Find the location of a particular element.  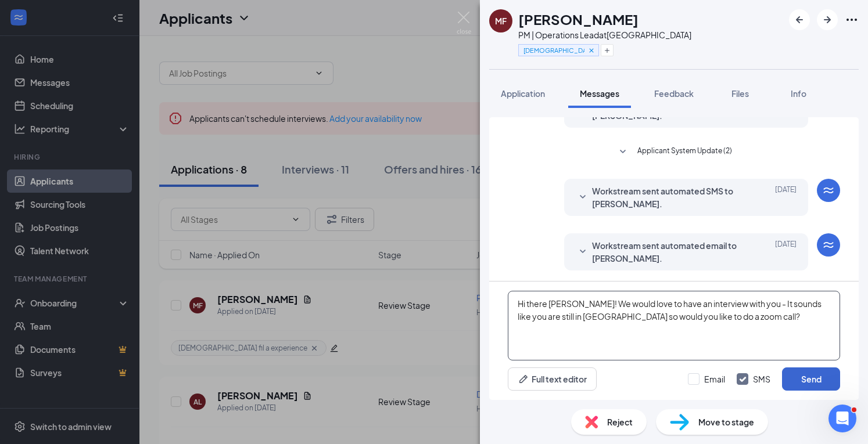

div: MF is located at coordinates (501, 21).